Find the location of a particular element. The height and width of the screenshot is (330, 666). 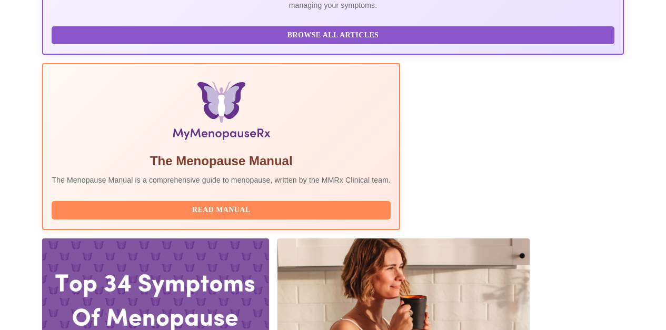

h5: The Menopause Manual is located at coordinates (221, 161).